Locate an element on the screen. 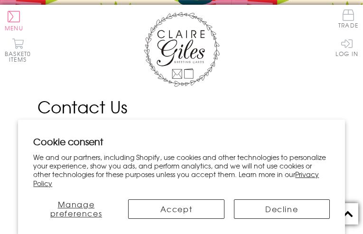 The width and height of the screenshot is (363, 234). button: Accept is located at coordinates (176, 209).